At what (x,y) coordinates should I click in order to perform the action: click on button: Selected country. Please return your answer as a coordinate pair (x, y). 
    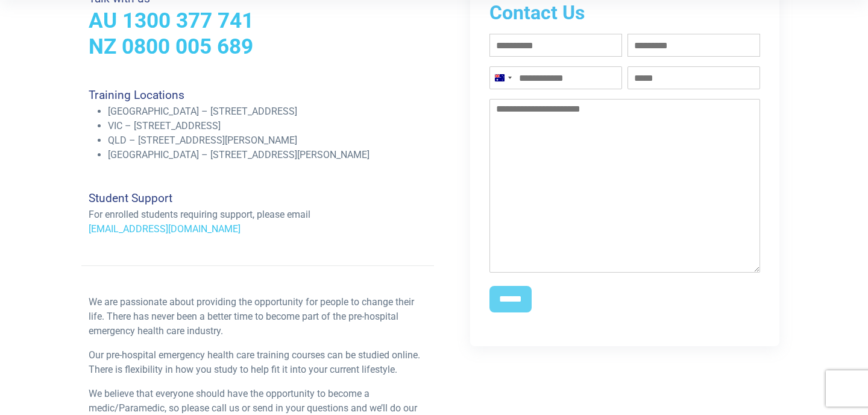
    Looking at the image, I should click on (502, 78).